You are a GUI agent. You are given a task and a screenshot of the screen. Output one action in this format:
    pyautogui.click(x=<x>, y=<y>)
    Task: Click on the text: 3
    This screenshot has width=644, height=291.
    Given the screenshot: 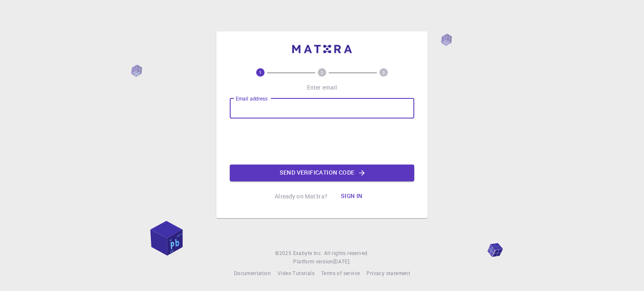 What is the action you would take?
    pyautogui.click(x=383, y=72)
    